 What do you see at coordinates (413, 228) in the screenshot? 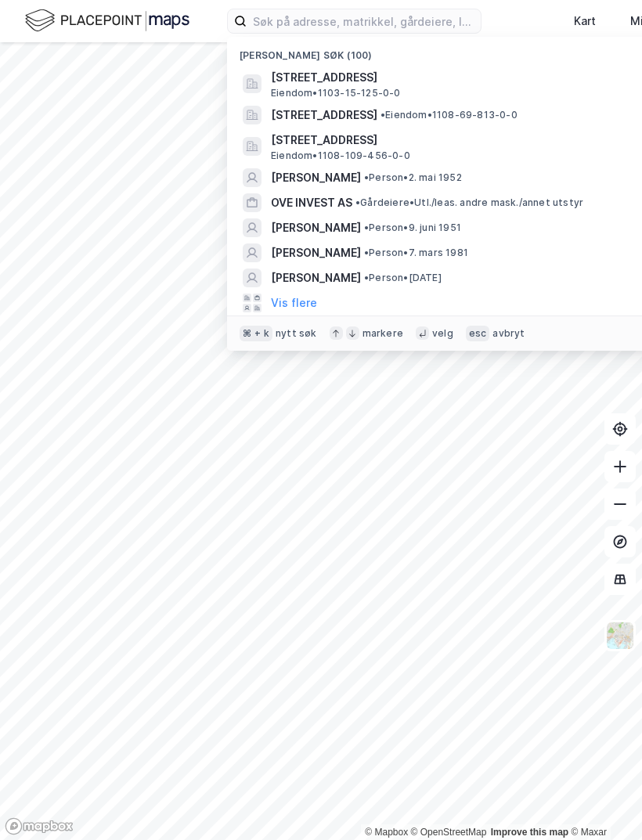
I see `span: Person • 9. juni 1951` at bounding box center [413, 228].